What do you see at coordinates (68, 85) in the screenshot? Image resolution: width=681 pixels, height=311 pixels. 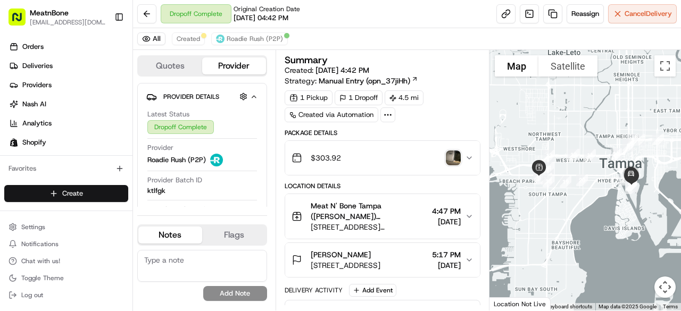 I see `a: Providers` at bounding box center [68, 85].